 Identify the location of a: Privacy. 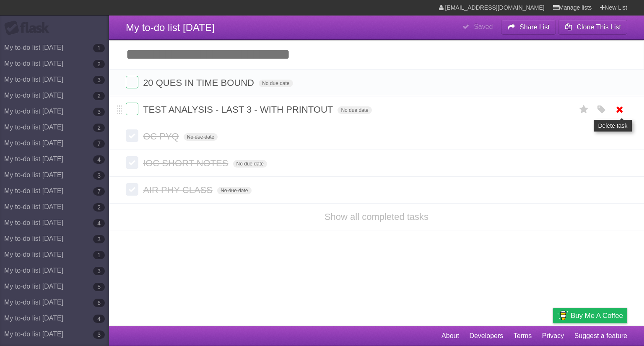
(553, 336).